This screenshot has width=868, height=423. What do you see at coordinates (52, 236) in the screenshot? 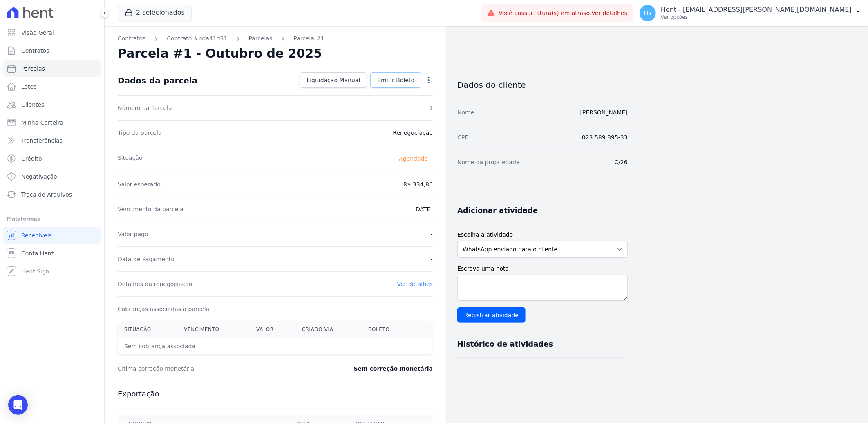
I see `a: Recebíveis` at bounding box center [52, 236].